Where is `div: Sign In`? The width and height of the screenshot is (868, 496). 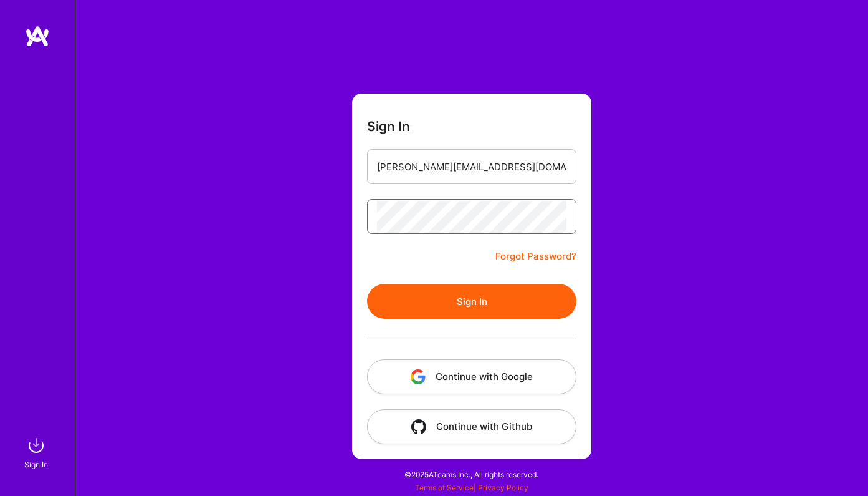 div: Sign In is located at coordinates (36, 464).